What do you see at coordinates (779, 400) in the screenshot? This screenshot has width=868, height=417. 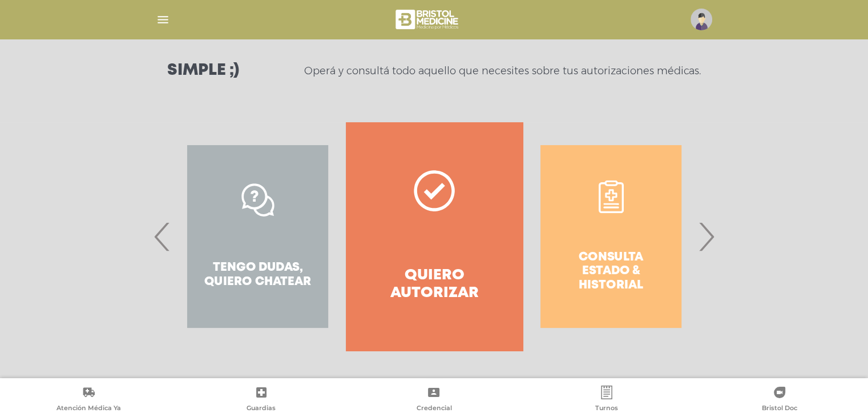 I see `a: Bristol Doc` at bounding box center [779, 400].